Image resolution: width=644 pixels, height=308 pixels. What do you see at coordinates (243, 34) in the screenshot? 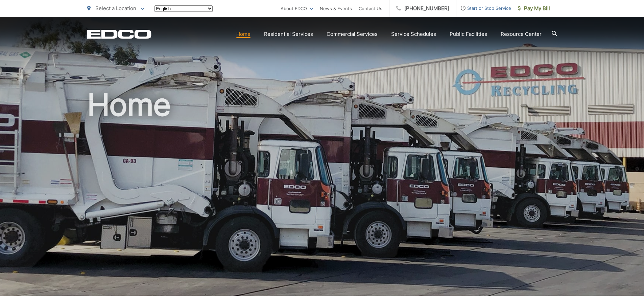
I see `a: Home` at bounding box center [243, 34].